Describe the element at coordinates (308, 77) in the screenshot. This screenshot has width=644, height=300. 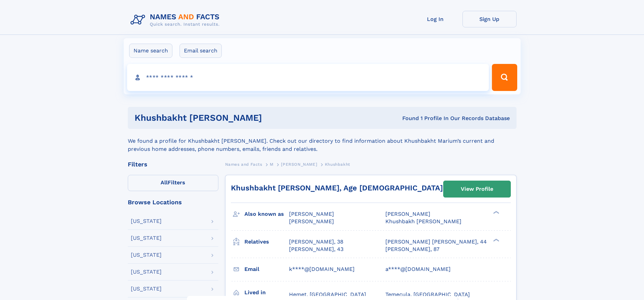
I see `input: search input` at that location.